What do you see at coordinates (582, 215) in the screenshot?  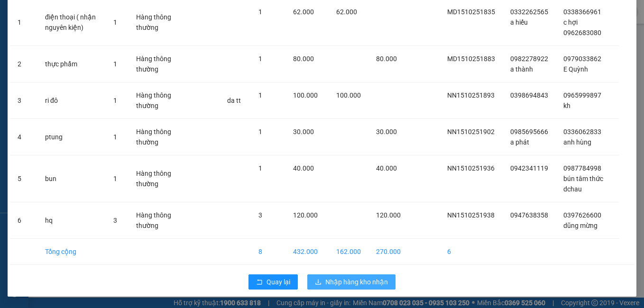 I see `span: 0397626600` at bounding box center [582, 215].